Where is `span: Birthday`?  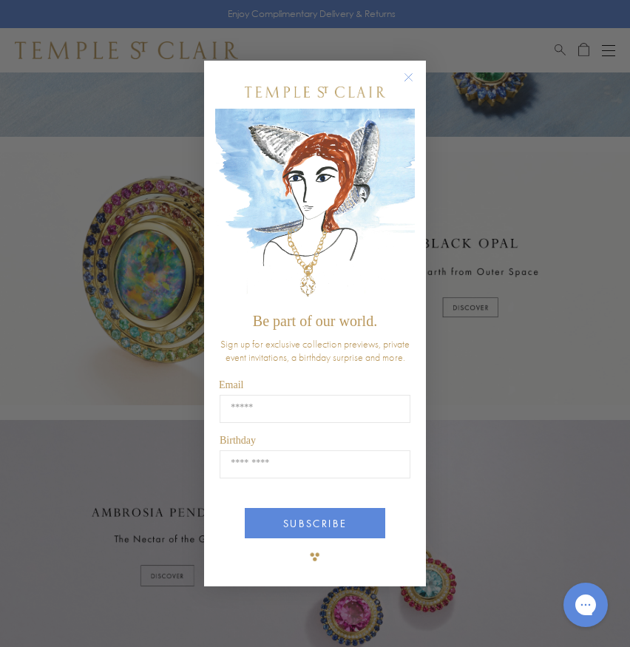 span: Birthday is located at coordinates (237, 440).